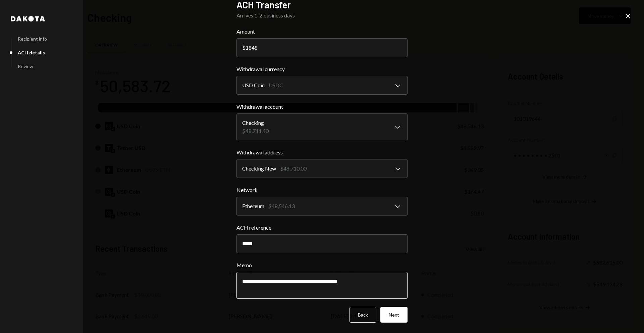 The width and height of the screenshot is (644, 333). Describe the element at coordinates (25, 66) in the screenshot. I see `div: Review` at that location.